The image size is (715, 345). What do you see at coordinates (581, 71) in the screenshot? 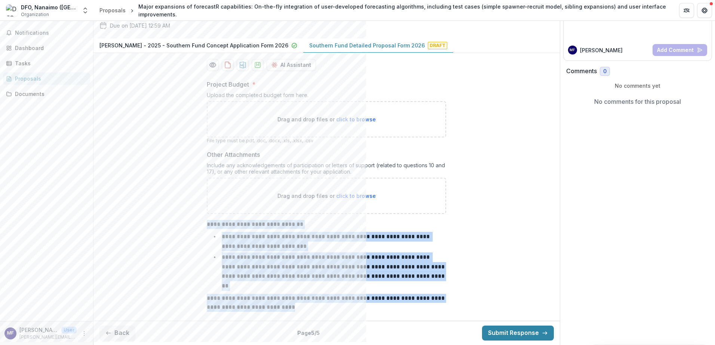
I see `h2: Comments` at bounding box center [581, 71].